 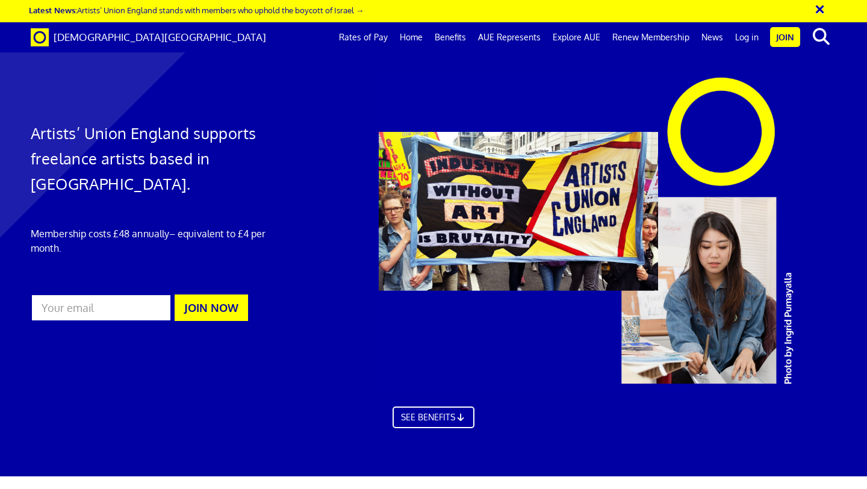 What do you see at coordinates (211, 308) in the screenshot?
I see `button: JOIN NOW` at bounding box center [211, 308].